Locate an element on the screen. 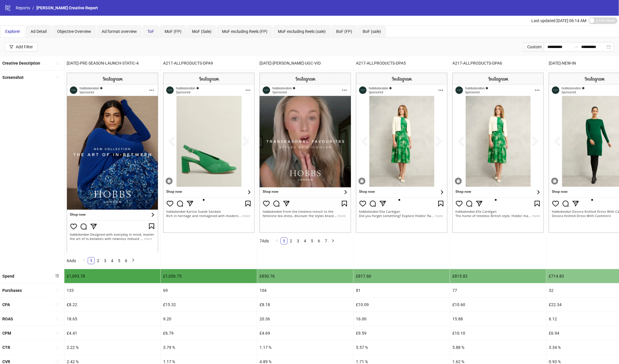 The height and width of the screenshot is (364, 619). div: 16.00 is located at coordinates (402, 319).